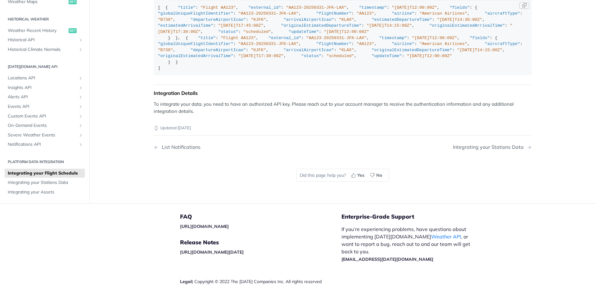  I want to click on h5: FAQ, so click(261, 217).